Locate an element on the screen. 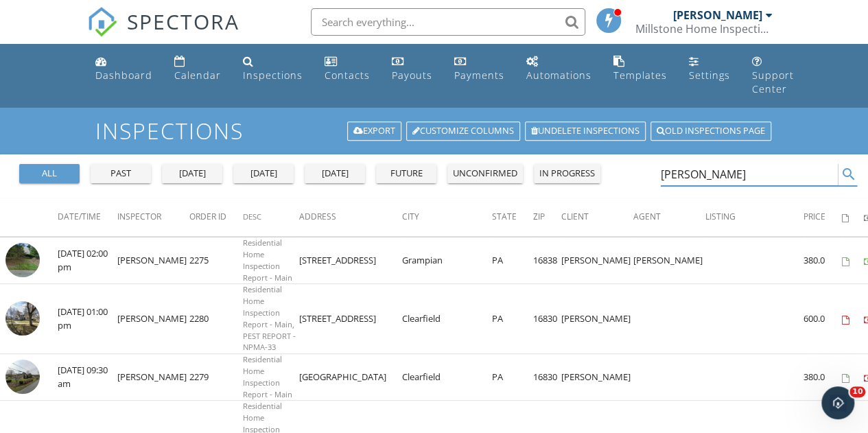 The width and height of the screenshot is (868, 433). a: Export is located at coordinates (374, 131).